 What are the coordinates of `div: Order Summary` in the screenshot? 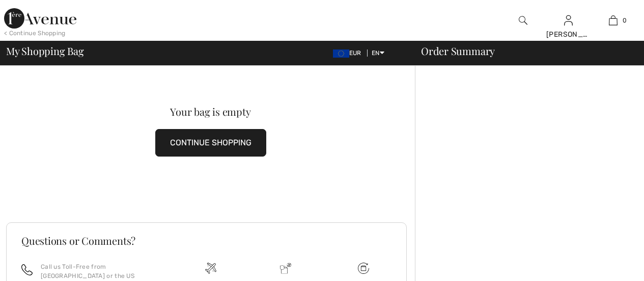 It's located at (524, 51).